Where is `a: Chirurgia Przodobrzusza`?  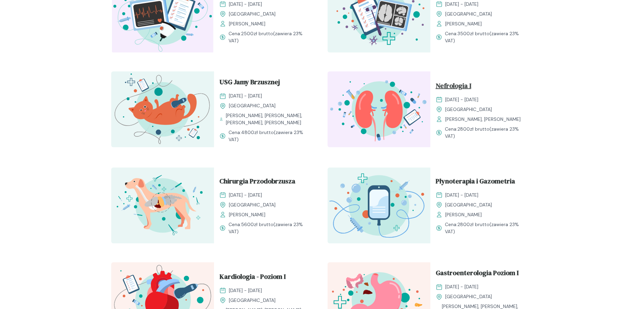 a: Chirurgia Przodobrzusza is located at coordinates (265, 182).